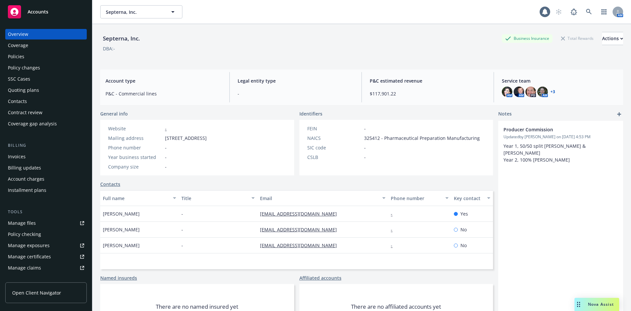  I want to click on div: SIC code, so click(334, 147).